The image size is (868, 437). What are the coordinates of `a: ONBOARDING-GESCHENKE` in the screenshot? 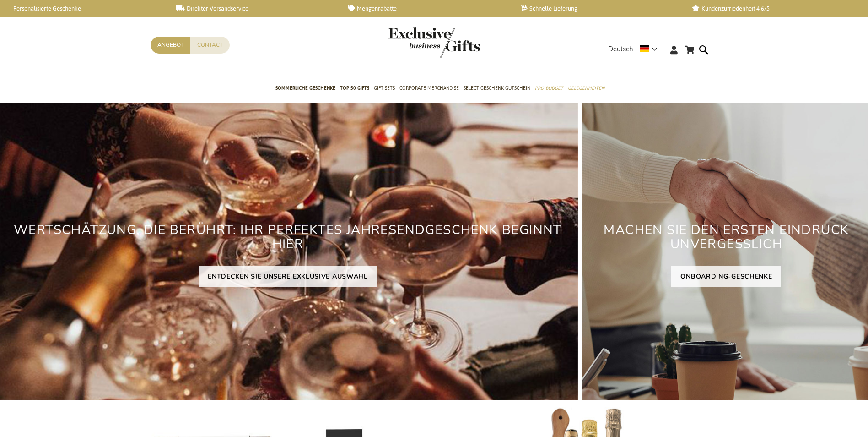 It's located at (726, 276).